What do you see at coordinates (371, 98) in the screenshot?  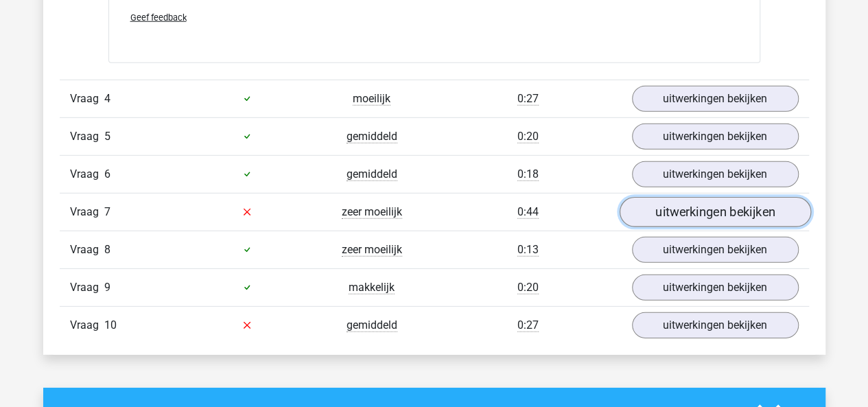 I see `span: moeilijk` at bounding box center [371, 98].